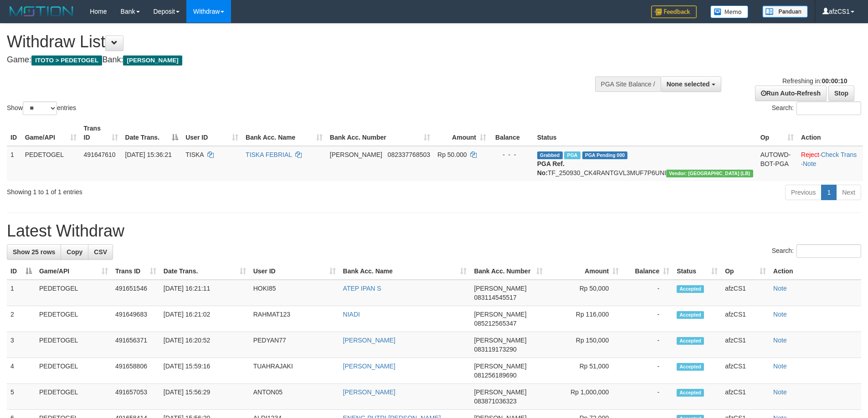  I want to click on td: 2, so click(21, 319).